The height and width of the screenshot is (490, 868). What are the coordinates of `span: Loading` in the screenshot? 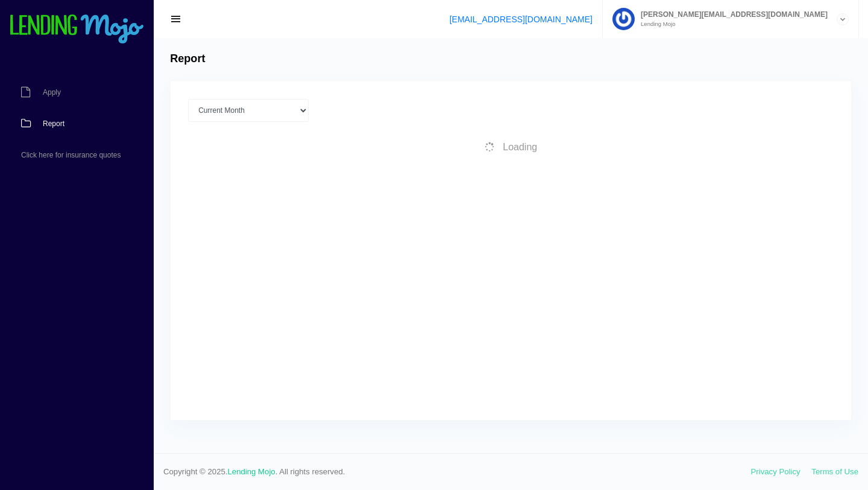 It's located at (519, 146).